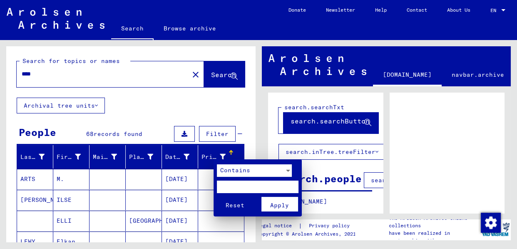 The image size is (517, 249). Describe the element at coordinates (279, 205) in the screenshot. I see `span: Apply` at that location.